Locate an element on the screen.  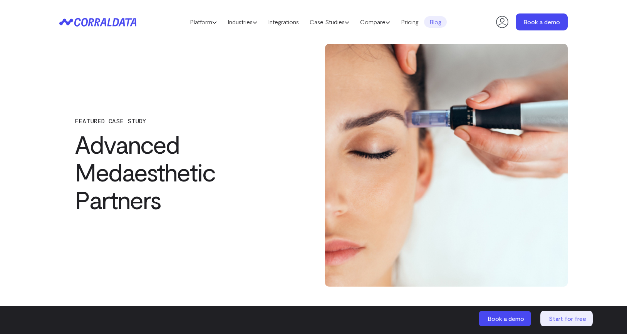
a: Compare is located at coordinates (375, 22).